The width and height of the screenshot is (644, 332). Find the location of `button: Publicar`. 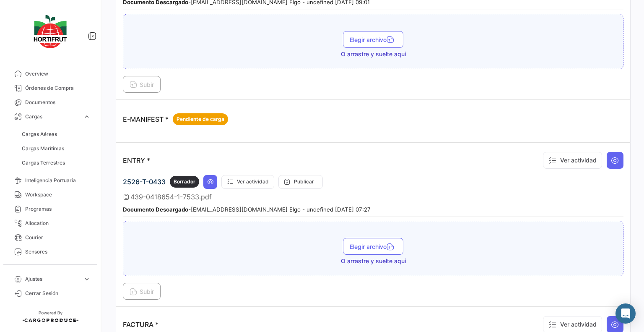

button: Publicar is located at coordinates (301, 182).